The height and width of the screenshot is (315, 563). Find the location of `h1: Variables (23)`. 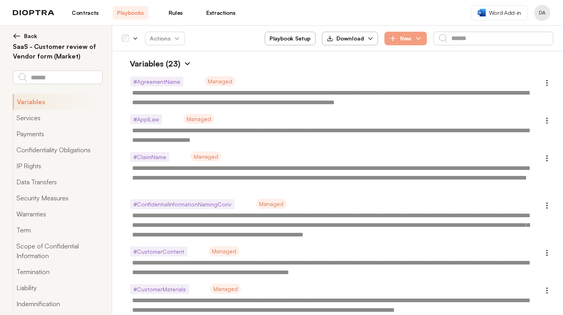

h1: Variables (23) is located at coordinates (151, 64).